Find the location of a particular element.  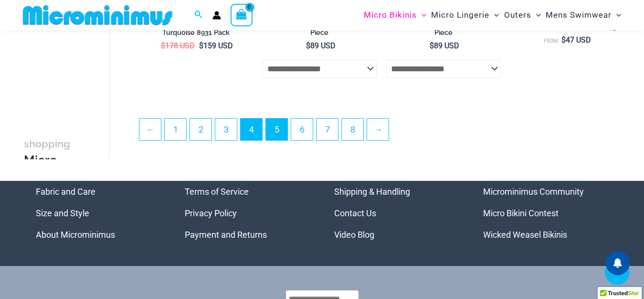

a: Micro LingerieMenu ToggleMenu Toggle is located at coordinates (465, 15).